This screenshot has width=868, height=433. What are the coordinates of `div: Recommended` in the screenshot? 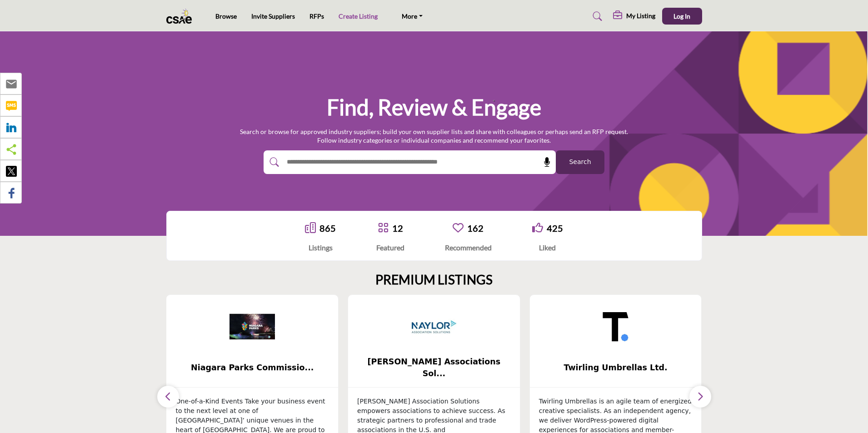 It's located at (468, 248).